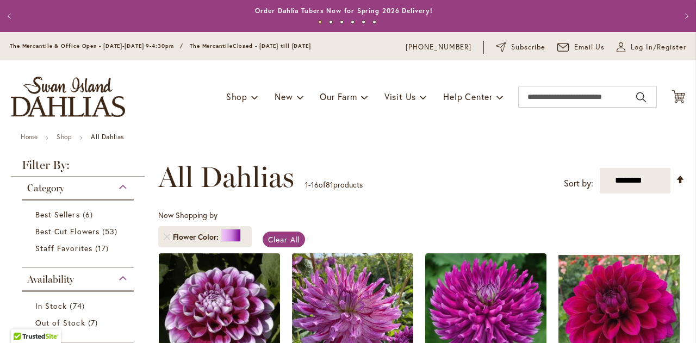  I want to click on a: Best Cut Flowers, so click(79, 231).